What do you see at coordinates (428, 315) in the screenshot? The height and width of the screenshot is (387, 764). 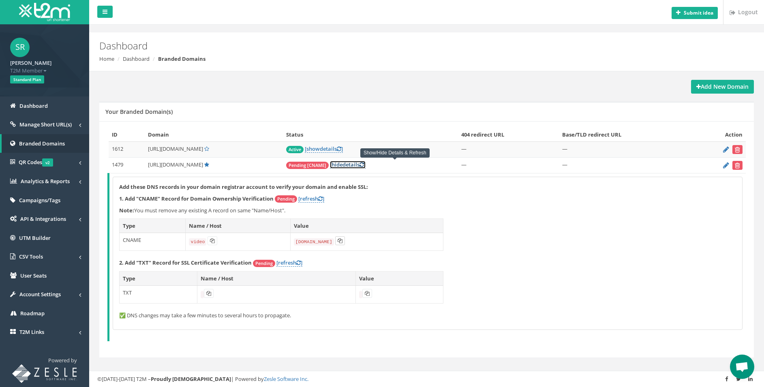 I see `p: ✅ DNS changes may take a few minutes to several hours to propagate.` at bounding box center [428, 315].